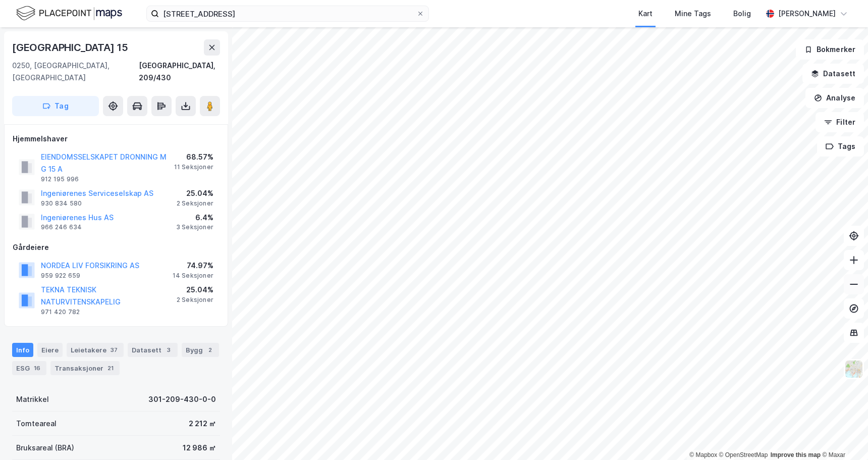 Image resolution: width=868 pixels, height=460 pixels. Describe the element at coordinates (287, 14) in the screenshot. I see `input: Søk på adresse, matrikkel, gårdeiere, leietakere eller personer` at that location.